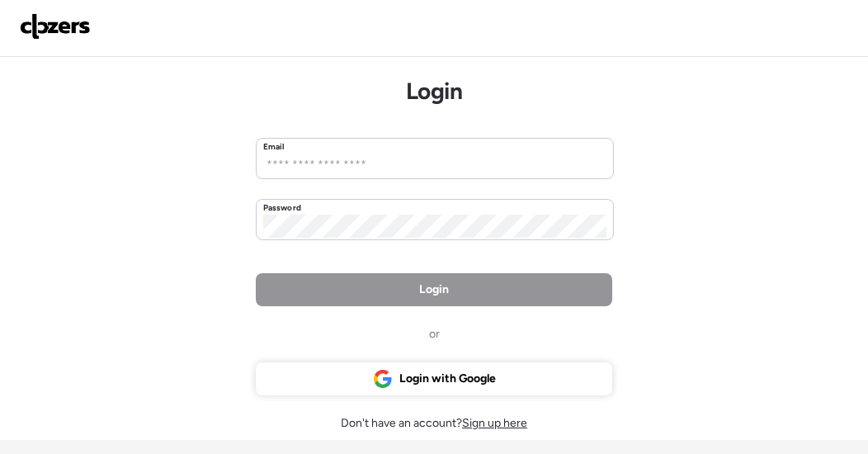  Describe the element at coordinates (434, 289) in the screenshot. I see `span: Login` at that location.